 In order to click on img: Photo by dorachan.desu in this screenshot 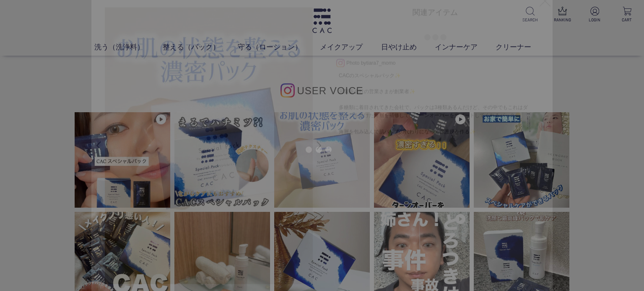, I will do `click(422, 160)`.